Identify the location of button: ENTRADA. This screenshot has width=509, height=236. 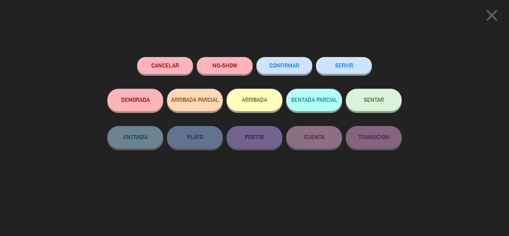
(135, 137).